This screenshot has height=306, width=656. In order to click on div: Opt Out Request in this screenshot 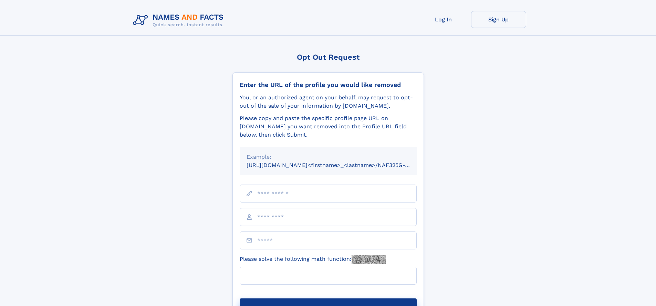, I will do `click(328, 57)`.